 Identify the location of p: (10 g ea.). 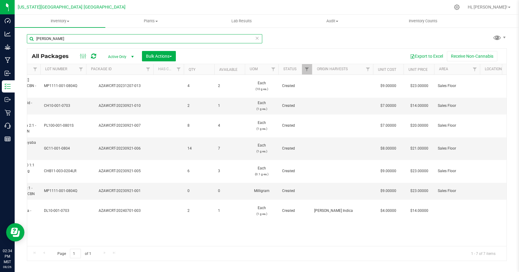
(261, 89).